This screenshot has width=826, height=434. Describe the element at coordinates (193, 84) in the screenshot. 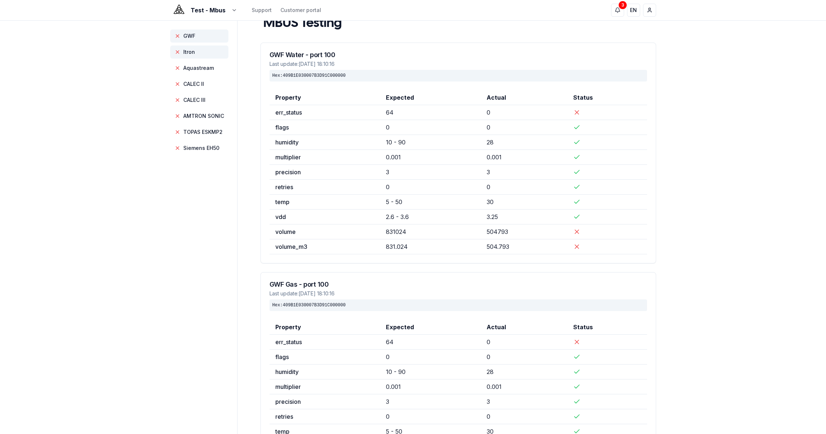

I see `span: CALEC II` at that location.